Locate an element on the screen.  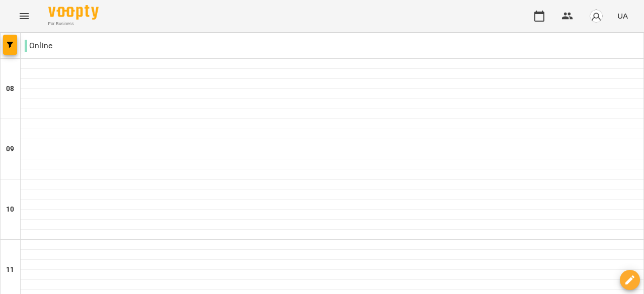
img: avatar_s.png is located at coordinates (596, 16).